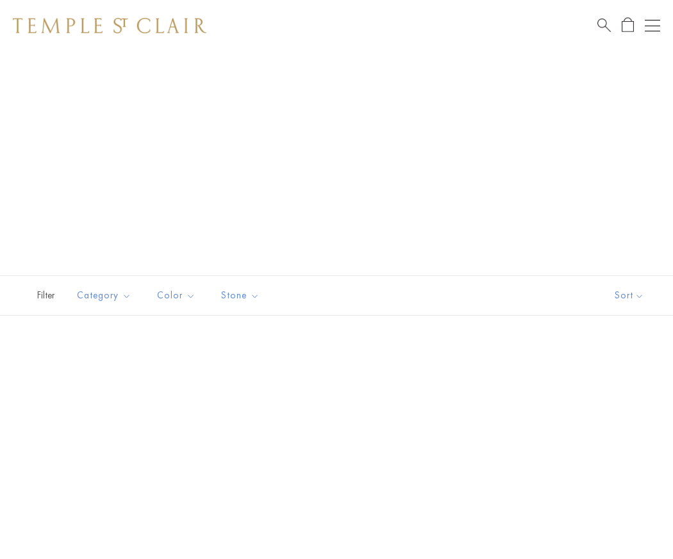  I want to click on button: Open navigation, so click(652, 26).